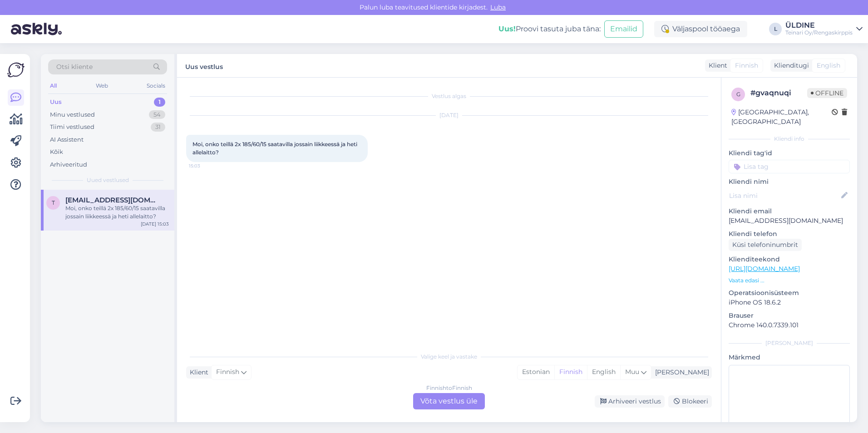 Image resolution: width=868 pixels, height=433 pixels. I want to click on b: Uus!, so click(507, 29).